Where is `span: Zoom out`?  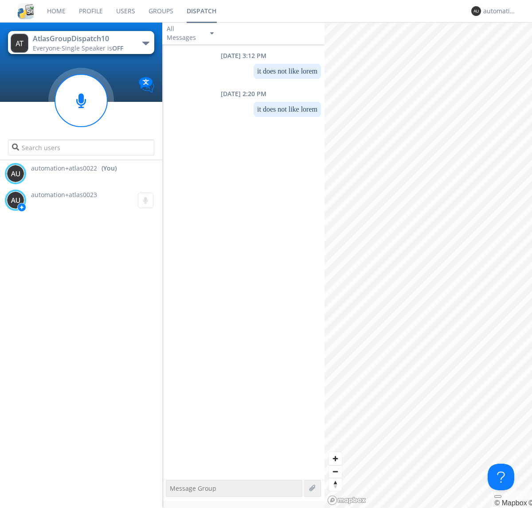
span: Zoom out is located at coordinates (335, 472).